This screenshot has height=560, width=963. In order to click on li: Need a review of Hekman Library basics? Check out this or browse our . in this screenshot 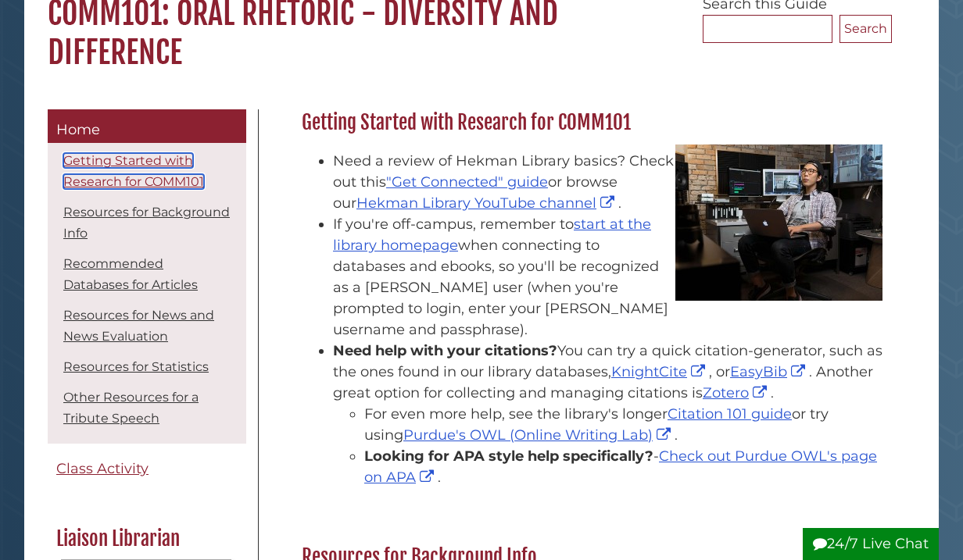, I will do `click(608, 182)`.